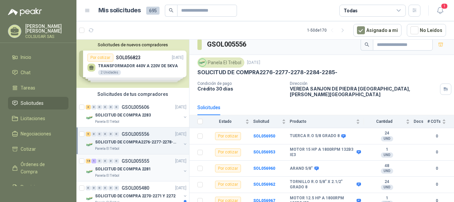 Image resolution: width=454 pixels, height=202 pixels. What do you see at coordinates (264, 152) in the screenshot?
I see `a: SOL056953` at bounding box center [264, 152].